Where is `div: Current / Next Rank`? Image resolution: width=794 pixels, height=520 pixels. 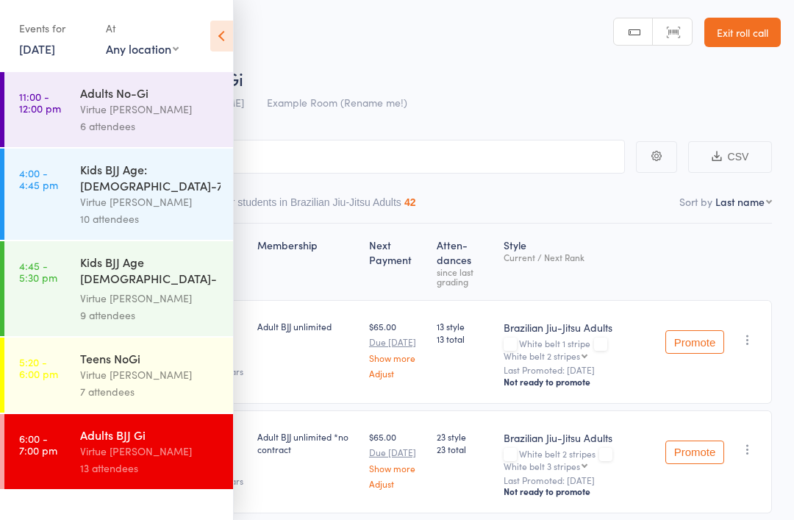 div: Current / Next Rank is located at coordinates (579, 257).